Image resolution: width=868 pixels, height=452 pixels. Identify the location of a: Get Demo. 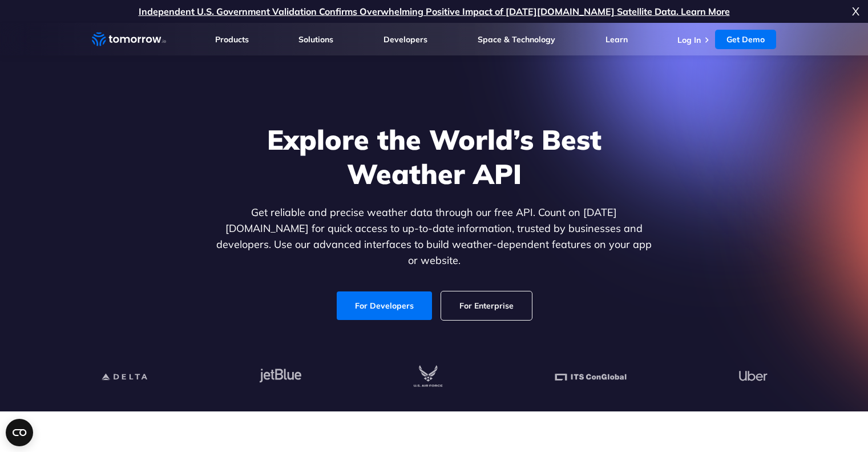
(745, 39).